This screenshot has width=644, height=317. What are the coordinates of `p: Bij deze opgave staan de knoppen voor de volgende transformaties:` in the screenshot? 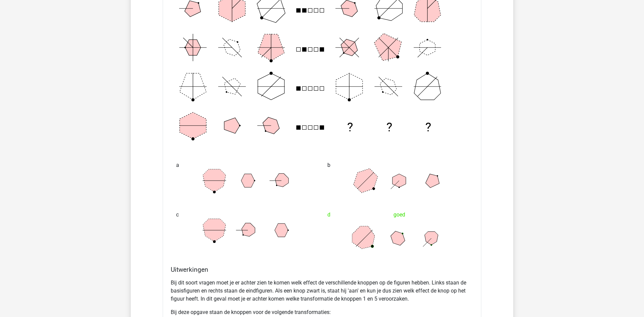 It's located at (322, 312).